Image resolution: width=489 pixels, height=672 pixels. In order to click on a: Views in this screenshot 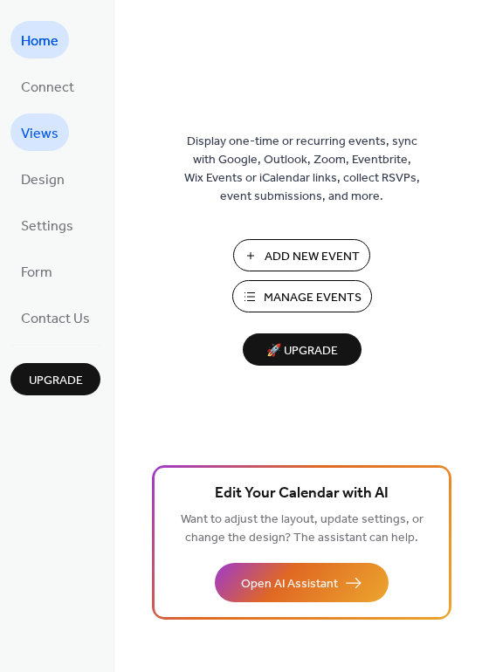, I will do `click(39, 132)`.